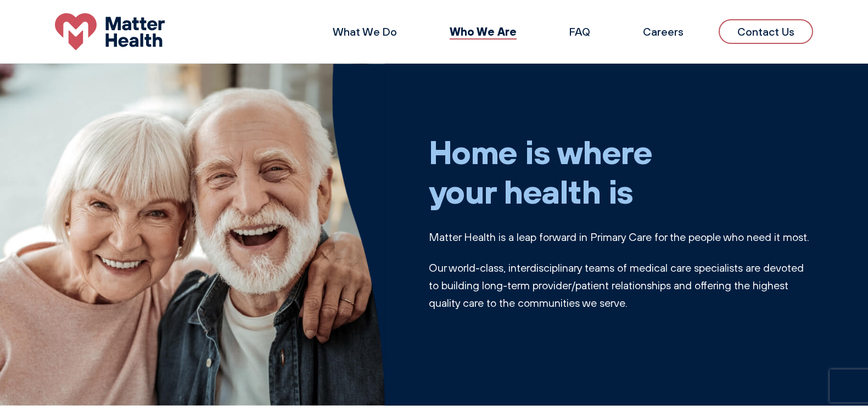  I want to click on p: Matter Health is a leap forward in Primary Care for the people who need it most., so click(621, 237).